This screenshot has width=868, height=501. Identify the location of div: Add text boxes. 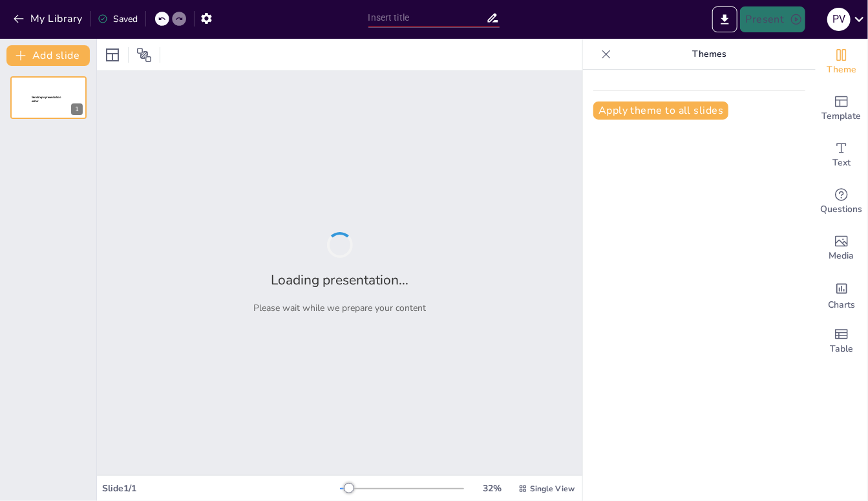
(841, 155).